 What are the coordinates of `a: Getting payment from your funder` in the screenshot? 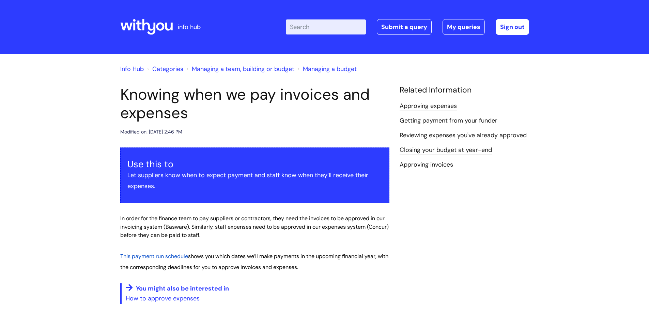 It's located at (449, 121).